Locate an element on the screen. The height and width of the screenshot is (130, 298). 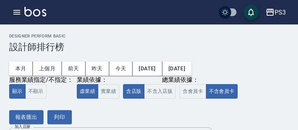
button: 含會員卡 is located at coordinates (193, 91).